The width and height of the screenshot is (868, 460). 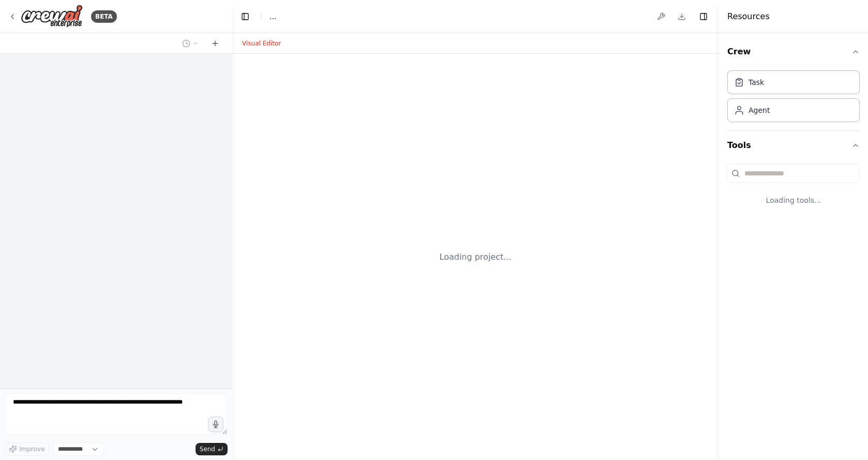 What do you see at coordinates (216, 424) in the screenshot?
I see `button: Click to speak your automation idea` at bounding box center [216, 424].